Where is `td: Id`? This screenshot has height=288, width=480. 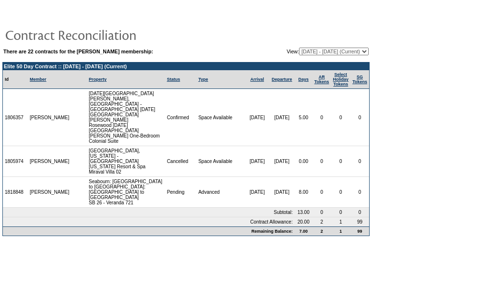
td: Id is located at coordinates (15, 79).